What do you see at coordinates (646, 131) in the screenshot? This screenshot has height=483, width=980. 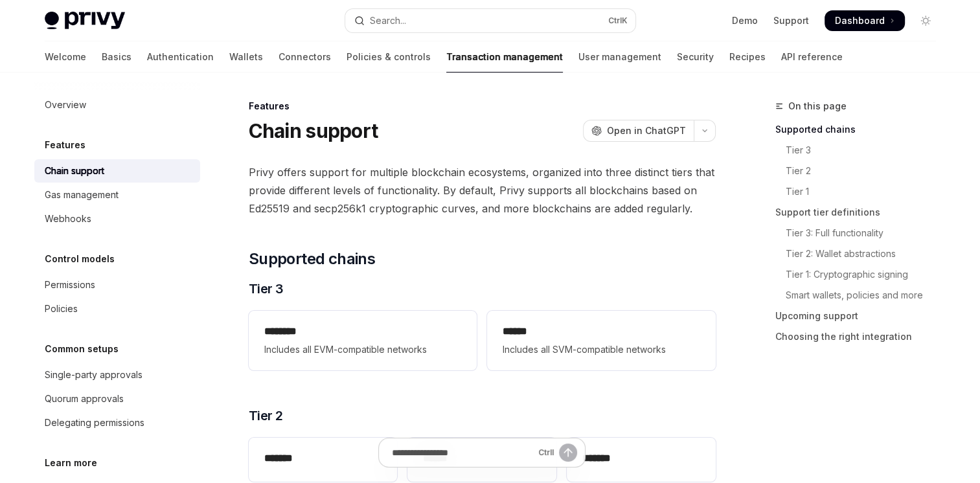 I see `span: Open in ChatGPT` at bounding box center [646, 131].